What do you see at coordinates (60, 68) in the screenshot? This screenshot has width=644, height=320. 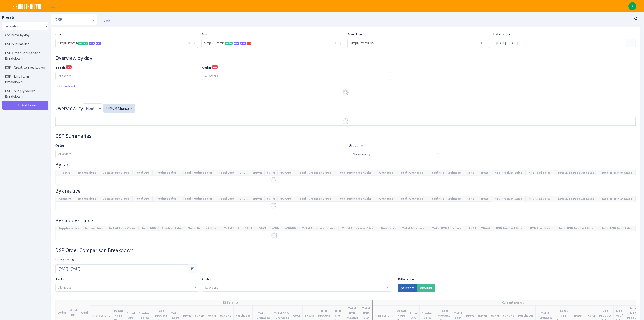 I see `b: Tactic` at bounding box center [60, 68].